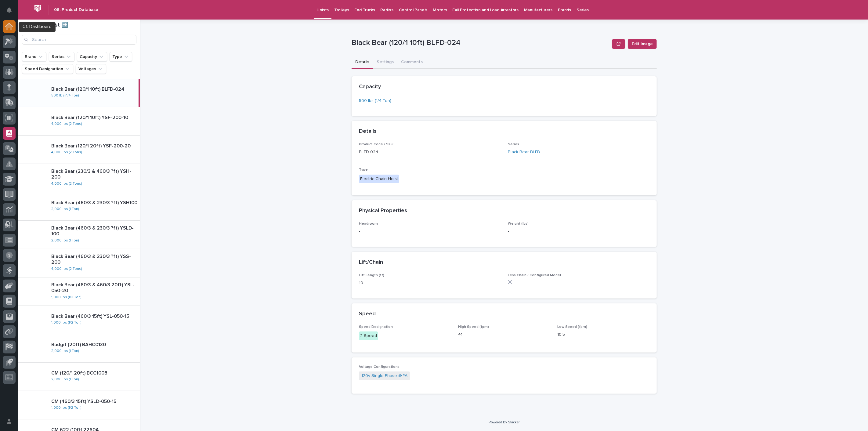 The width and height of the screenshot is (868, 431). I want to click on button: Speed Designation, so click(48, 69).